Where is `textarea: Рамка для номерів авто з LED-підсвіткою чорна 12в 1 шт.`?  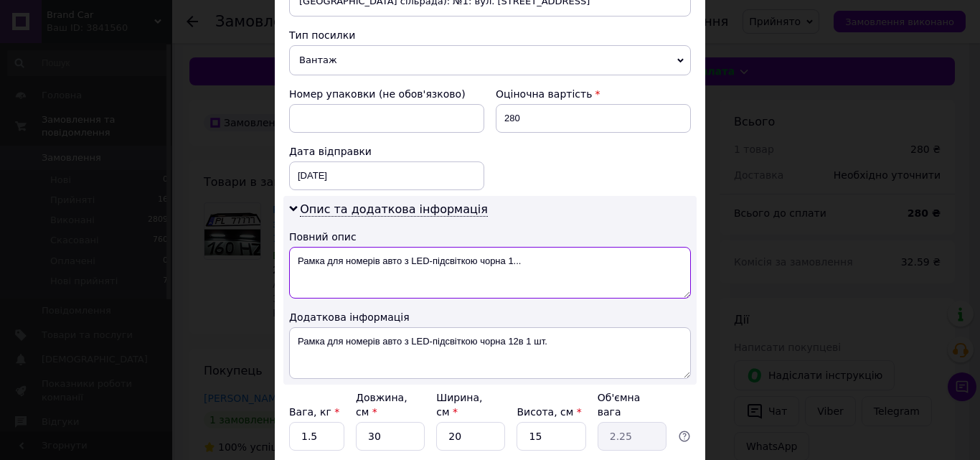 textarea: Рамка для номерів авто з LED-підсвіткою чорна 12в 1 шт. is located at coordinates (490, 353).